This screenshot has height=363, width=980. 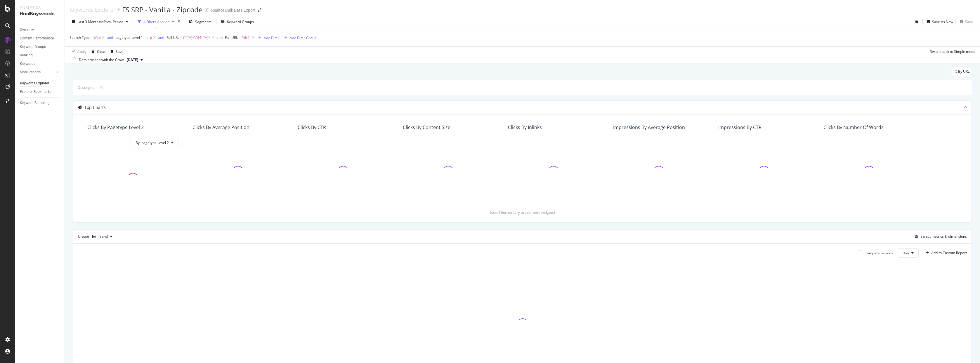 I want to click on div: Add to Custom Report, so click(x=949, y=253).